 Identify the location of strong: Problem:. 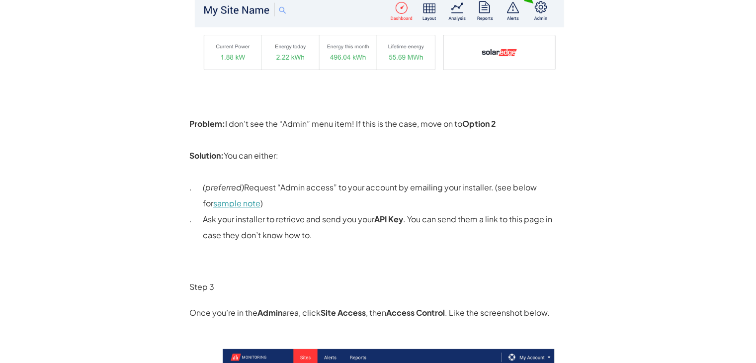
(207, 123).